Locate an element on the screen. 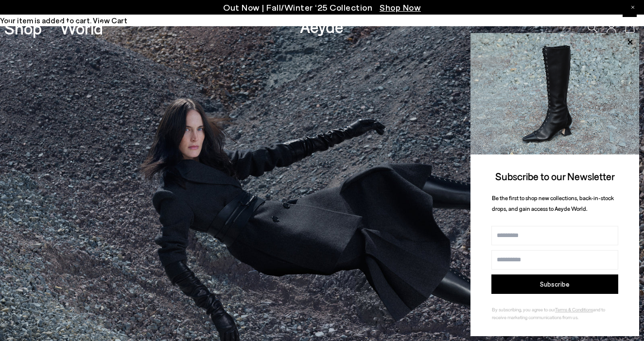 This screenshot has height=341, width=644. a: Terms & Conditions is located at coordinates (574, 309).